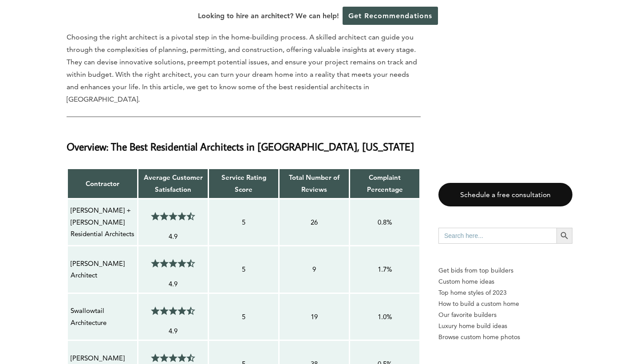  I want to click on strong: Service Rating Score, so click(243, 182).